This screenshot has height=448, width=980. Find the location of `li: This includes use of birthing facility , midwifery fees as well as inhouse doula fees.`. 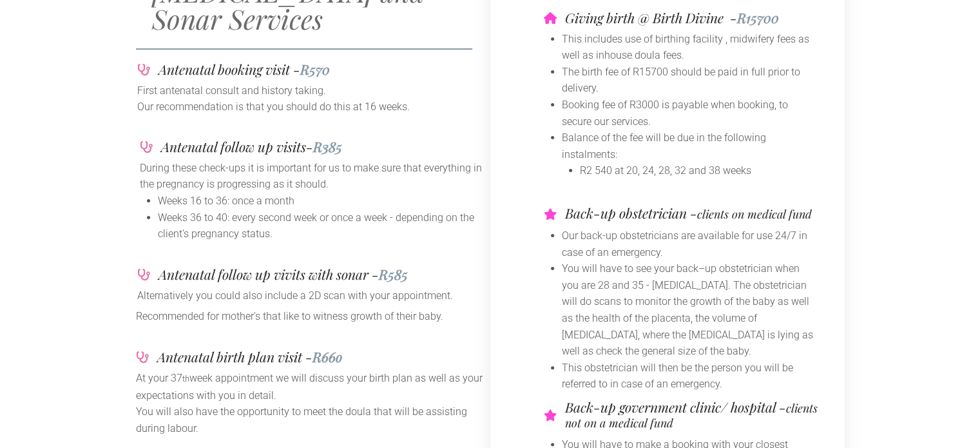

li: This includes use of birthing facility , midwifery fees as well as inhouse doula fees. is located at coordinates (690, 47).